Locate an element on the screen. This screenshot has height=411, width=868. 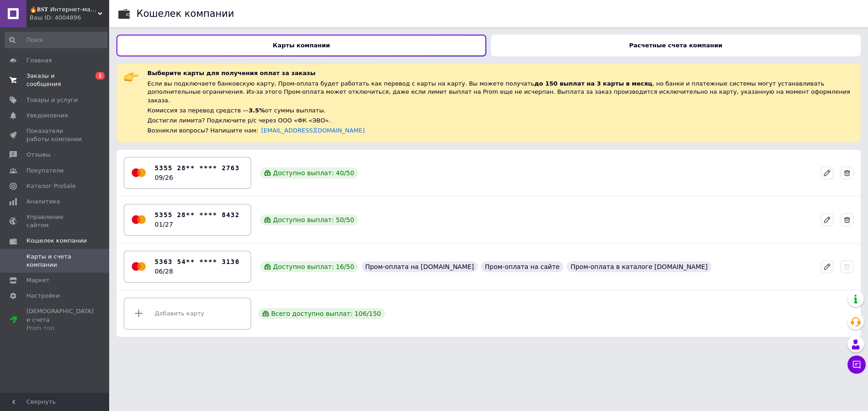
input: Поиск is located at coordinates (56, 40).